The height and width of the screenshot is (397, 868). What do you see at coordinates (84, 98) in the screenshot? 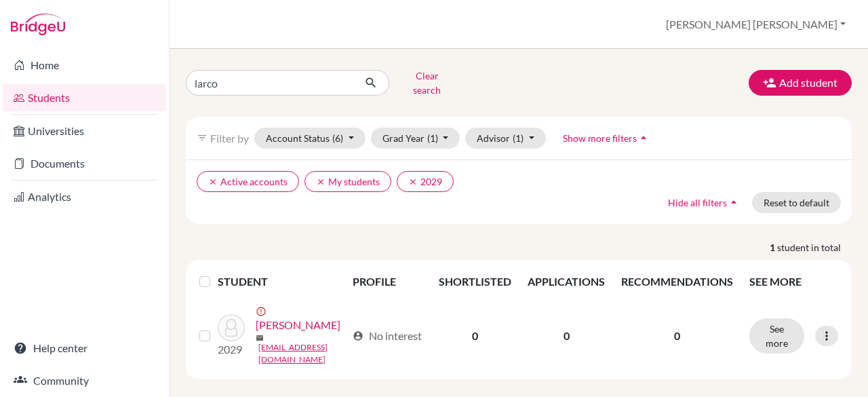
I see `a: Students` at bounding box center [84, 98].